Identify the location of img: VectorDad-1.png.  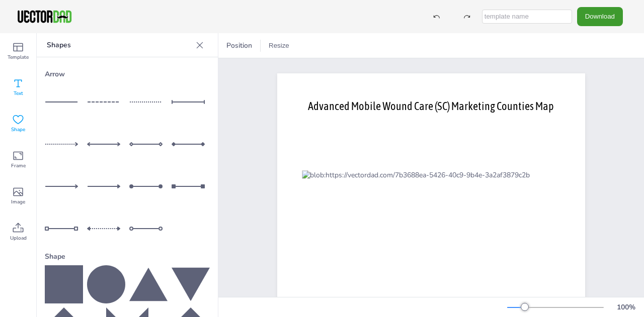
(44, 17).